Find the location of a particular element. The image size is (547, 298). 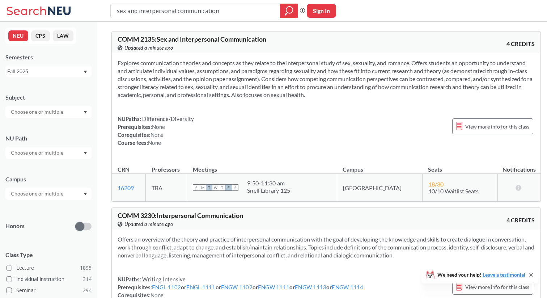

a: ENGW 1113 is located at coordinates (311, 287).